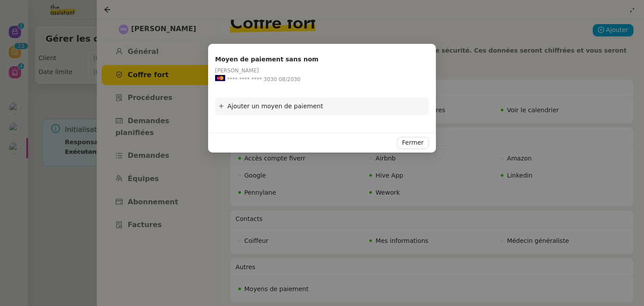 The width and height of the screenshot is (644, 306). Describe the element at coordinates (220, 78) in the screenshot. I see `img: card` at that location.